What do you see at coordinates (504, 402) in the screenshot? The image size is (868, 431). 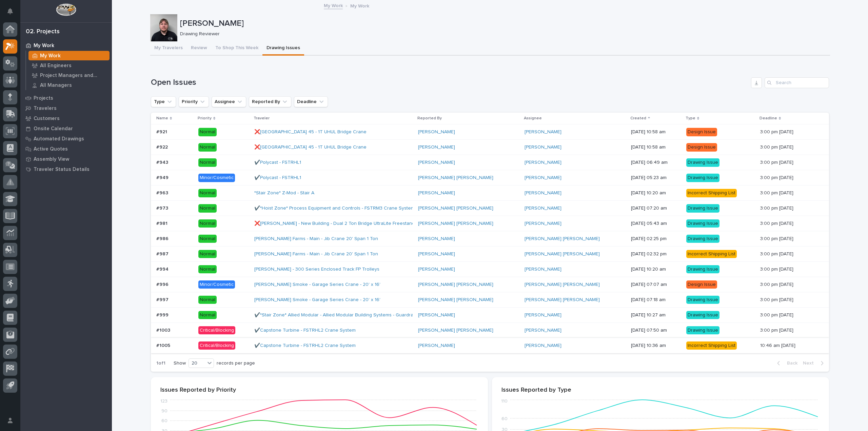 I see `tspan: 110` at bounding box center [504, 402].